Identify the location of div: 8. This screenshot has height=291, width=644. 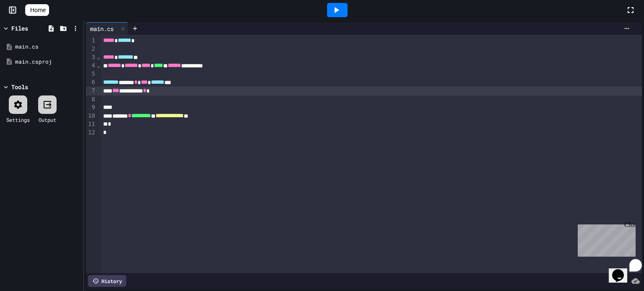
(91, 99).